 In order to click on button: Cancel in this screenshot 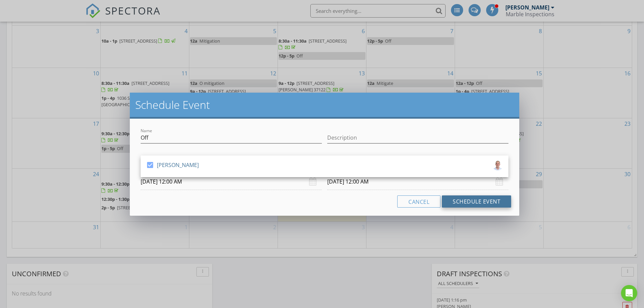, I will do `click(419, 202)`.